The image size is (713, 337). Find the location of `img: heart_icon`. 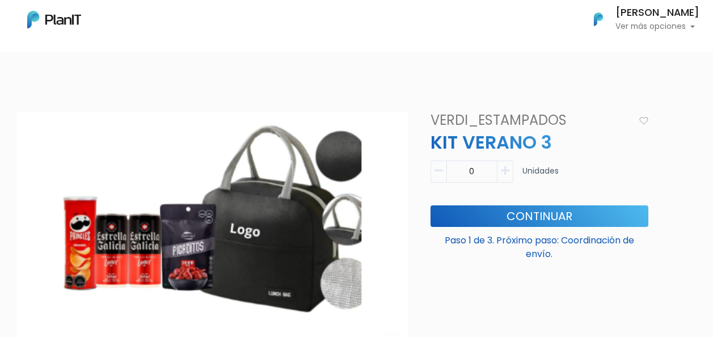

img: heart_icon is located at coordinates (644, 121).